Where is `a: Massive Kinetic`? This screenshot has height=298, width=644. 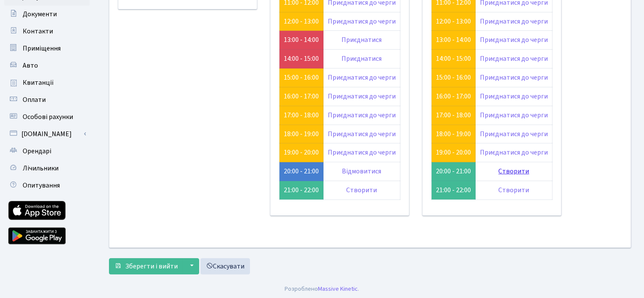 a: Massive Kinetic is located at coordinates (338, 289).